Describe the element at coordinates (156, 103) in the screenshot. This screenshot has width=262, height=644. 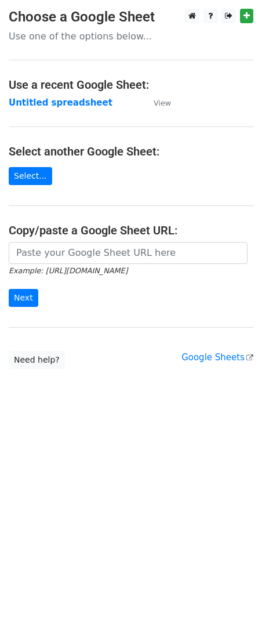
I see `a: View` at that location.